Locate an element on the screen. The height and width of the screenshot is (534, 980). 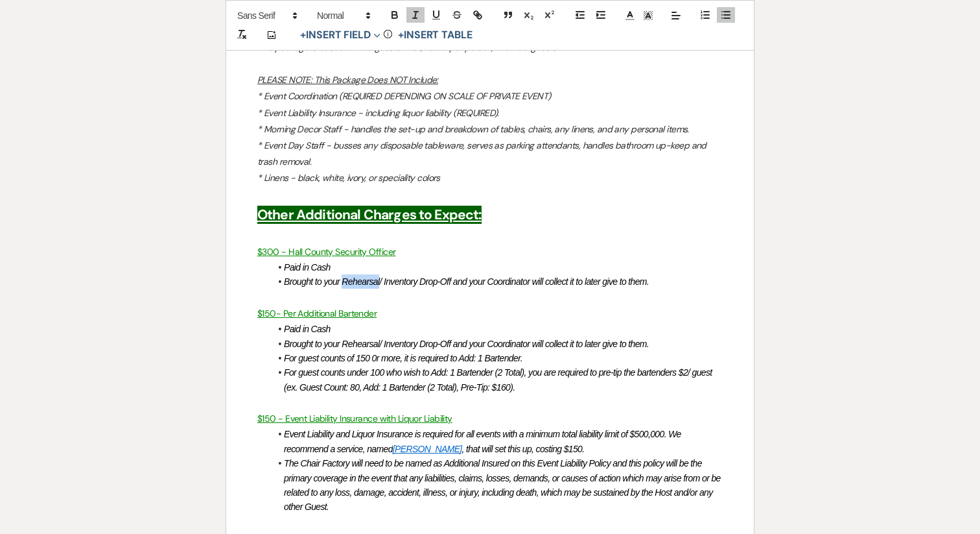
span: Alignment is located at coordinates (676, 15).